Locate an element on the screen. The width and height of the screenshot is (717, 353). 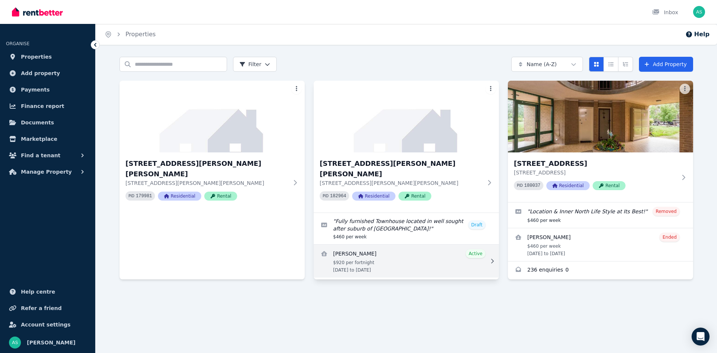
button: Help is located at coordinates (697, 34).